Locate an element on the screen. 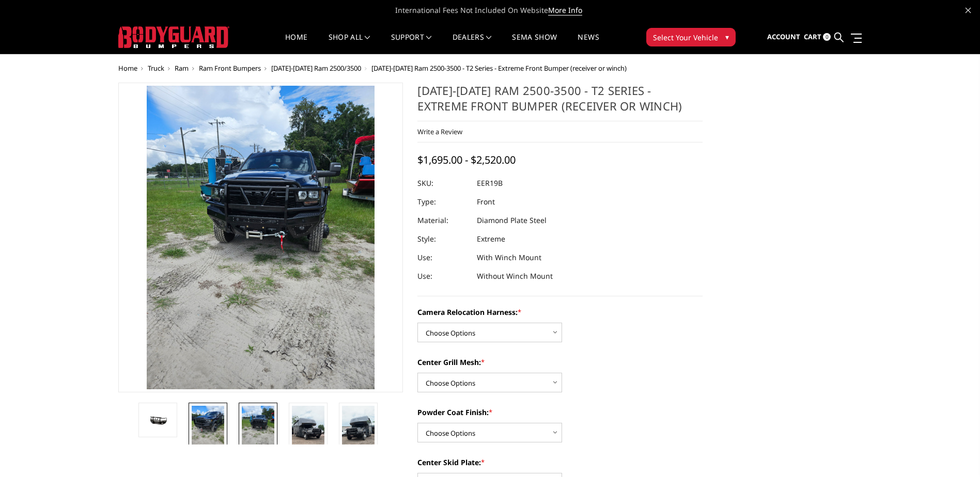  a: Ram is located at coordinates (181, 68).